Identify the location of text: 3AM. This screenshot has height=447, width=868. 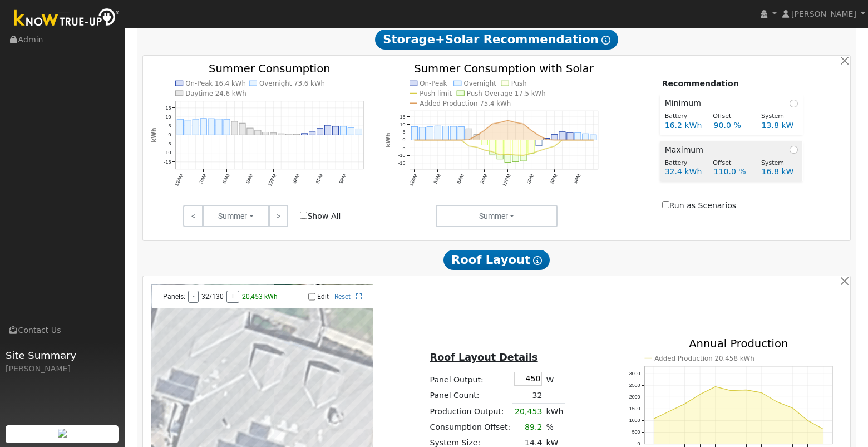
(437, 178).